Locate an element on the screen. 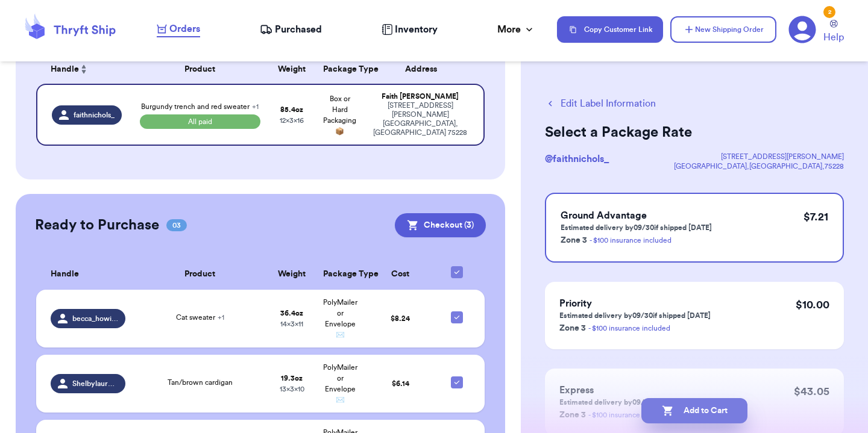 This screenshot has width=868, height=433. span: Burgundy trench and red sweater is located at coordinates (199, 107).